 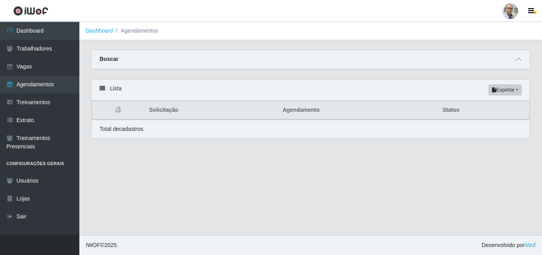 I want to click on strong: Buscar, so click(x=109, y=59).